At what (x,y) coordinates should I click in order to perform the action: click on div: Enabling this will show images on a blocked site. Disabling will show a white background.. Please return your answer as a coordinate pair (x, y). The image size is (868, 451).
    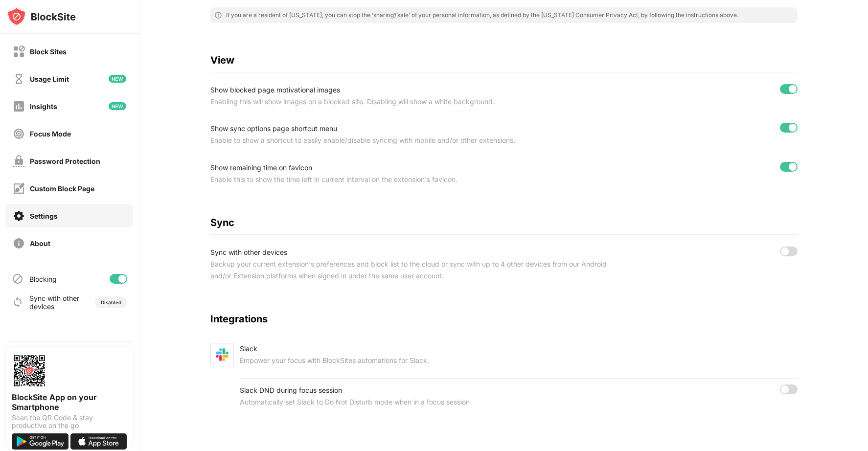
    Looking at the image, I should click on (416, 102).